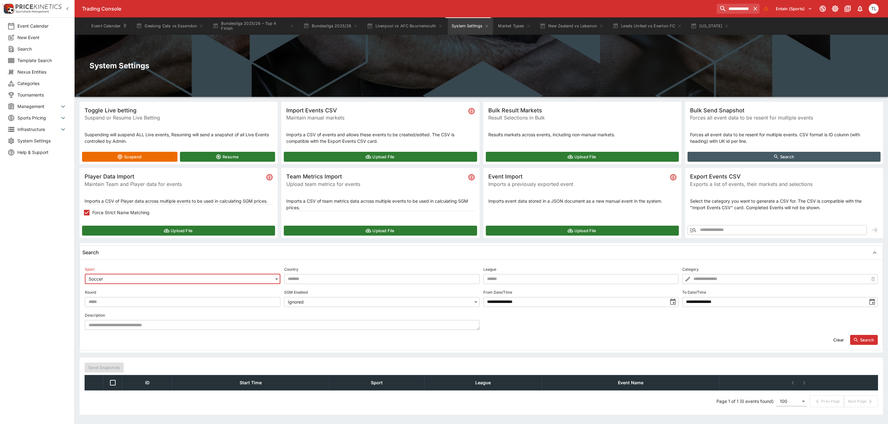 This screenshot has height=424, width=888. Describe the element at coordinates (178, 138) in the screenshot. I see `p: Suspending will suspend ALL Live events, Resuming will send a snapshot of all Live Events control...` at that location.